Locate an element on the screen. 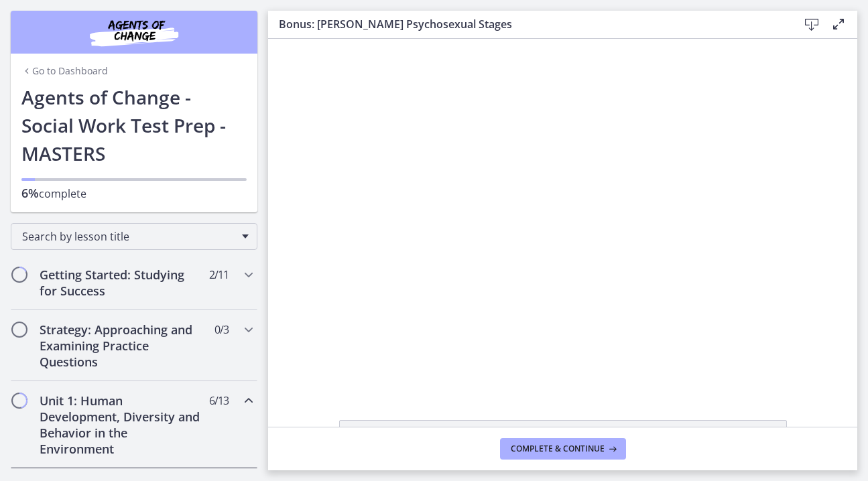 The width and height of the screenshot is (868, 481). span: 6% is located at coordinates (30, 193).